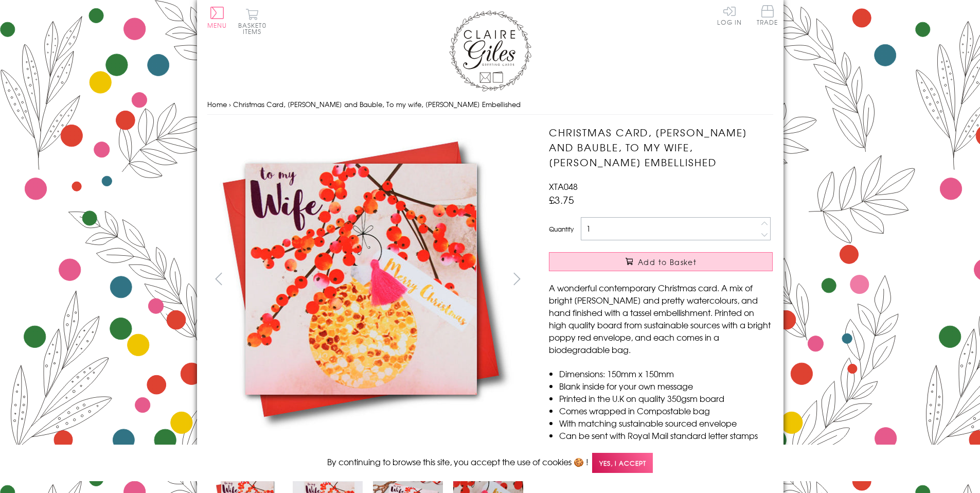 This screenshot has height=493, width=980. I want to click on li: Dimensions: 150mm x 150mm, so click(666, 373).